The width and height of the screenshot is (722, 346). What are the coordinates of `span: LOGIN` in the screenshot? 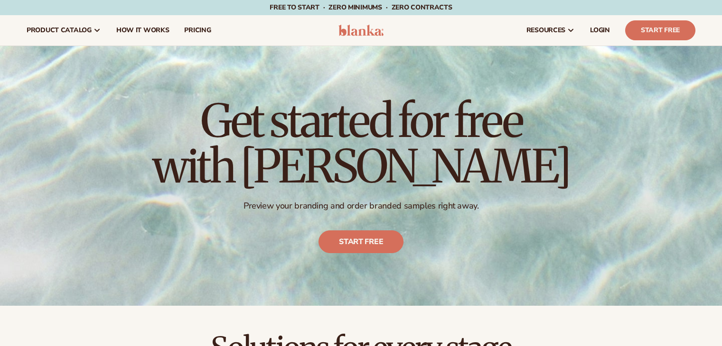 It's located at (600, 30).